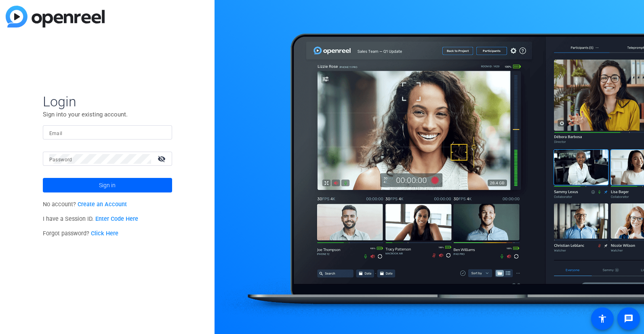  I want to click on mat-icon: visibility_off, so click(163, 159).